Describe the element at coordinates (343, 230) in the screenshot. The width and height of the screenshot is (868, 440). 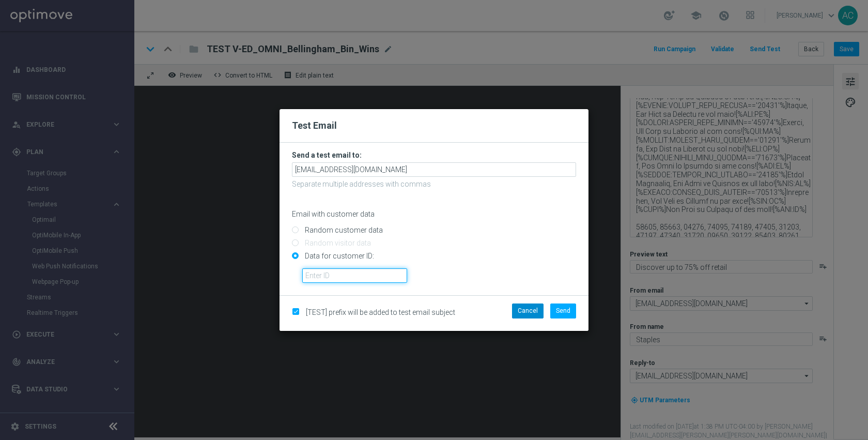
I see `label: Random customer data` at that location.